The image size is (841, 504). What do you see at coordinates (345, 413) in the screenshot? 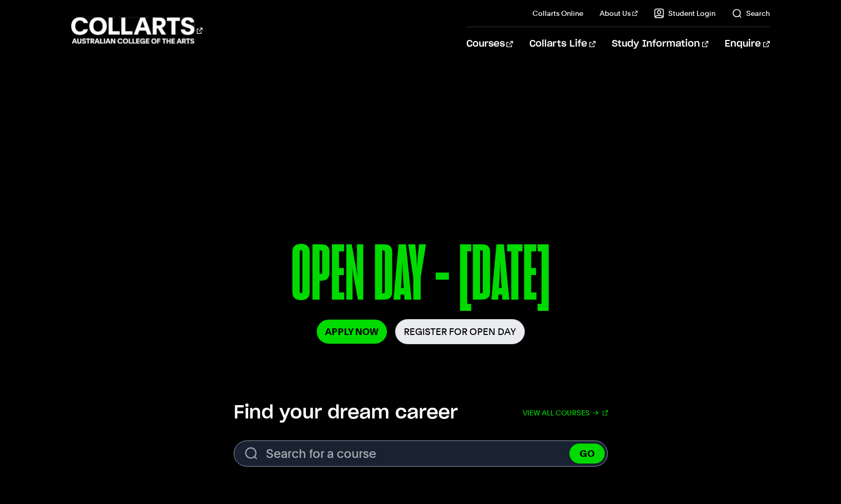
I see `h2: Find your dream career` at bounding box center [345, 413].